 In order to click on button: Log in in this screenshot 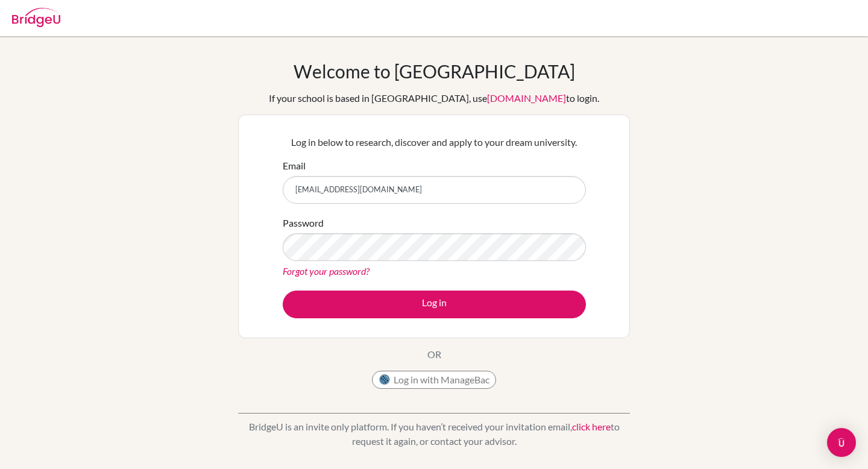, I will do `click(434, 305)`.